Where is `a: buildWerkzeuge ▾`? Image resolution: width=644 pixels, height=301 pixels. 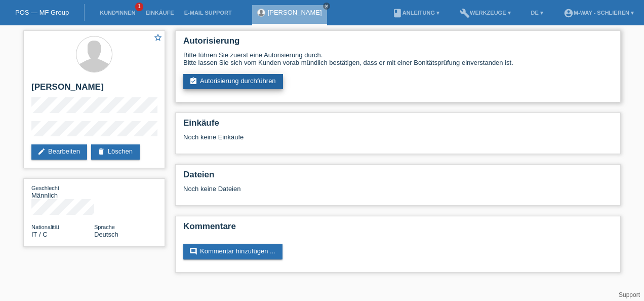 a: buildWerkzeuge ▾ is located at coordinates (485, 13).